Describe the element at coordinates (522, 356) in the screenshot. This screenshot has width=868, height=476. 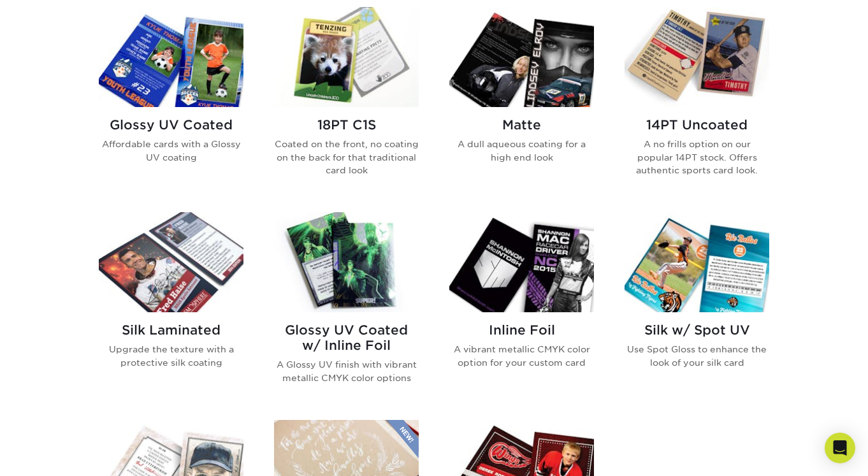
I see `p: A vibrant metallic CMYK color option for your custom card` at that location.